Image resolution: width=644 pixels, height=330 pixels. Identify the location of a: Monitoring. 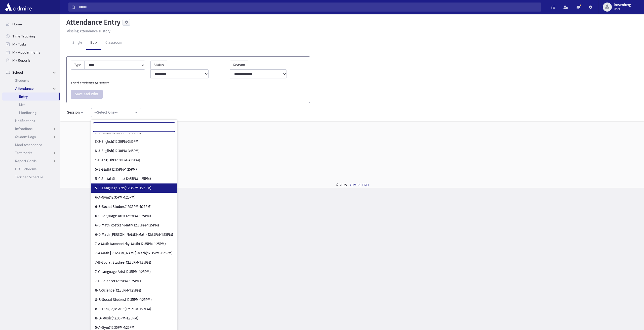
(31, 112).